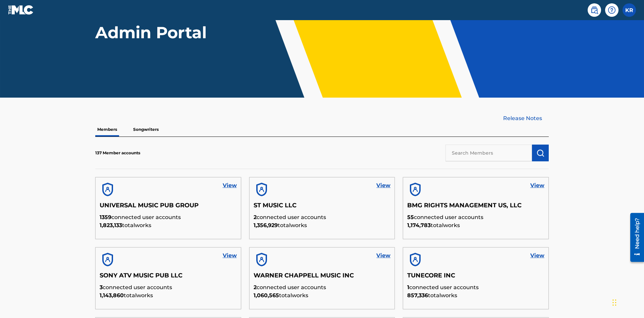  Describe the element at coordinates (322, 207) in the screenshot. I see `h5: ST MUSIC LLC` at that location.